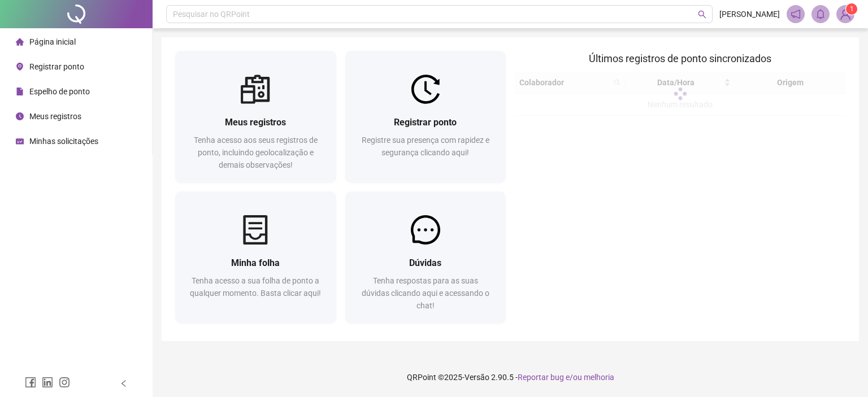 Image resolution: width=868 pixels, height=397 pixels. Describe the element at coordinates (20, 92) in the screenshot. I see `span: file` at that location.